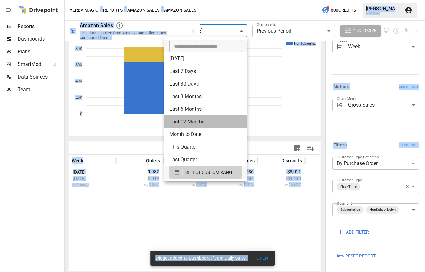 This screenshot has width=425, height=272. I want to click on li: This Quarter, so click(206, 147).